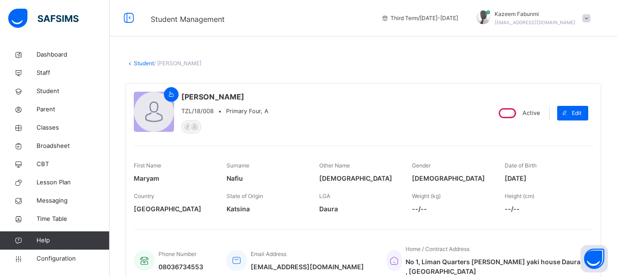 Image resolution: width=617 pixels, height=277 pixels. What do you see at coordinates (238, 165) in the screenshot?
I see `span: Surname` at bounding box center [238, 165].